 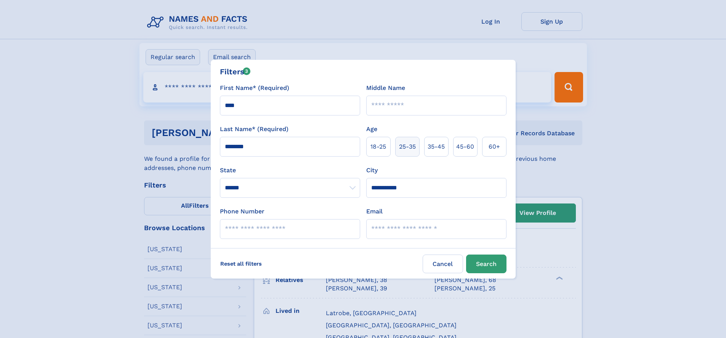 What do you see at coordinates (407, 147) in the screenshot?
I see `span: 25‑35` at bounding box center [407, 147].